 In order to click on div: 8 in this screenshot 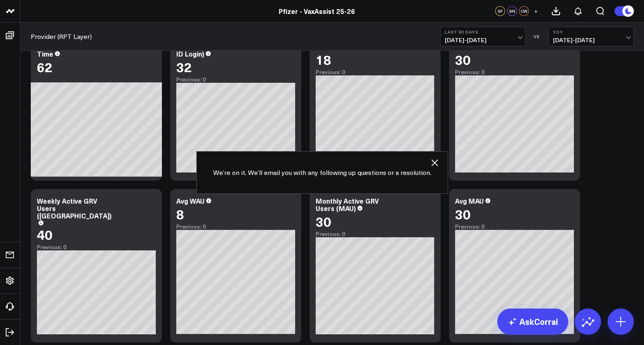, I will do `click(180, 213)`.